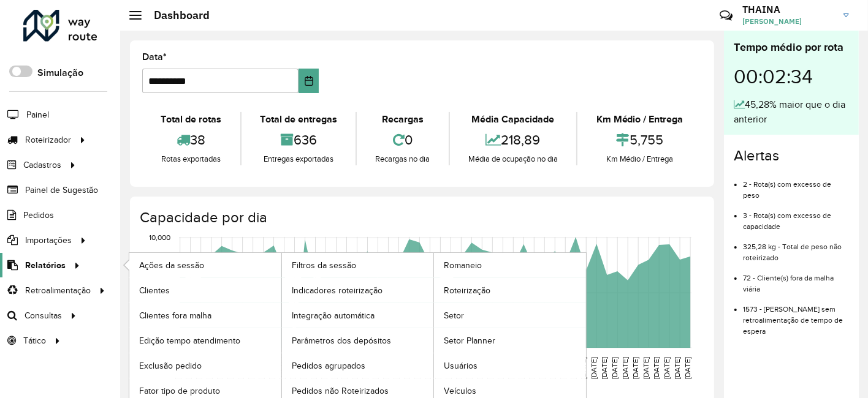  Describe the element at coordinates (48, 140) in the screenshot. I see `span: Roteirizador` at that location.